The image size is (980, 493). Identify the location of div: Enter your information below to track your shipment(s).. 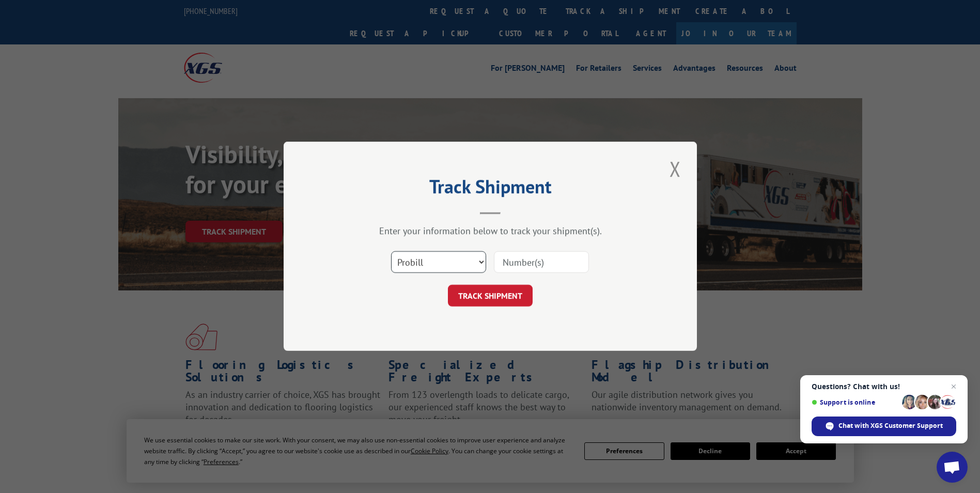
(490, 231).